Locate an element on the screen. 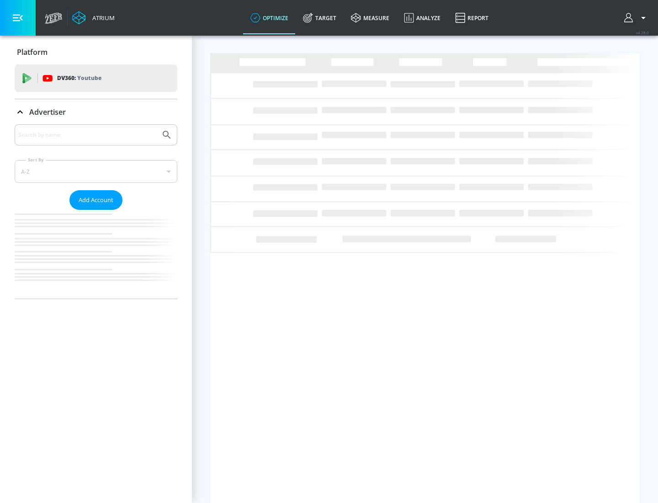  a: Atrium is located at coordinates (93, 18).